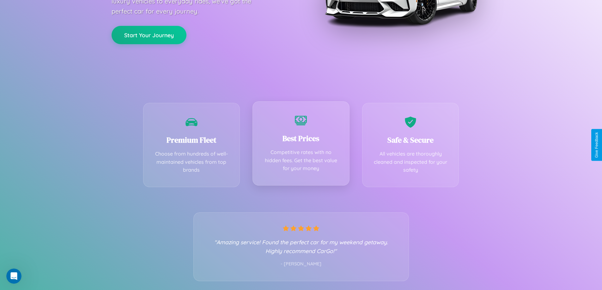 The image size is (602, 290). Describe the element at coordinates (191, 162) in the screenshot. I see `p: Choose from hundreds of well-maintained vehicles from top brands` at that location.